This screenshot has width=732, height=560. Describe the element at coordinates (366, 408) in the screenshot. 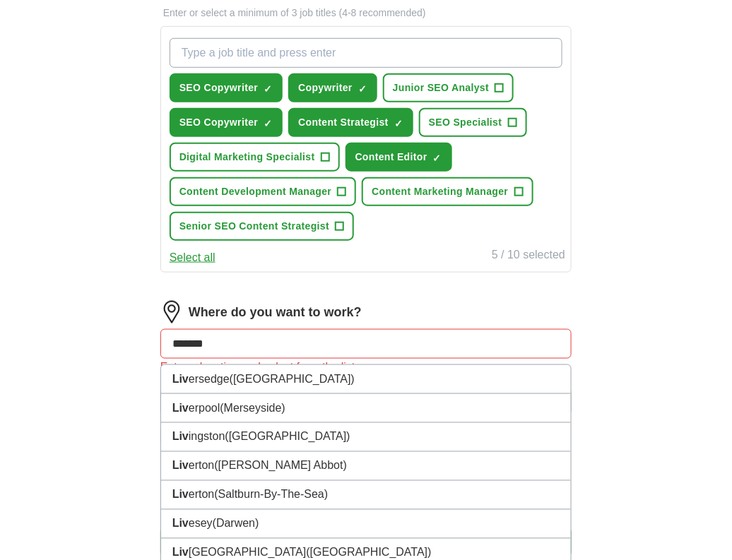

I see `li: erpool` at that location.